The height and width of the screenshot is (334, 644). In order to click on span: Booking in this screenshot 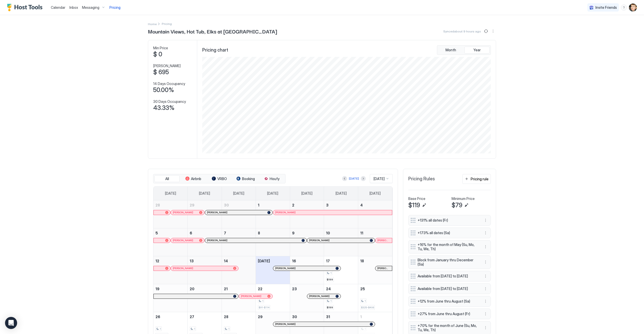, I will do `click(248, 179)`.